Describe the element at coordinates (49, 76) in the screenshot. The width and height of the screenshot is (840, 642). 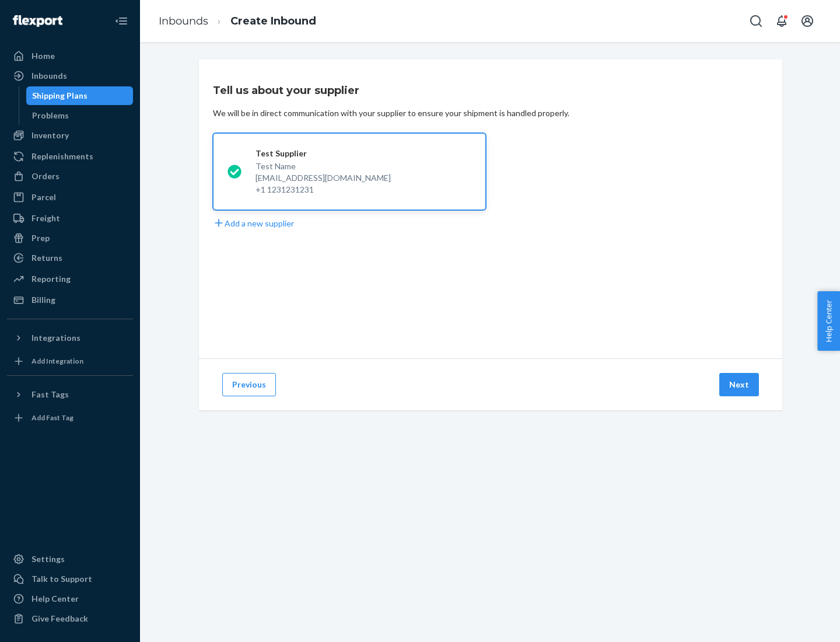
I see `div: Inbounds` at that location.